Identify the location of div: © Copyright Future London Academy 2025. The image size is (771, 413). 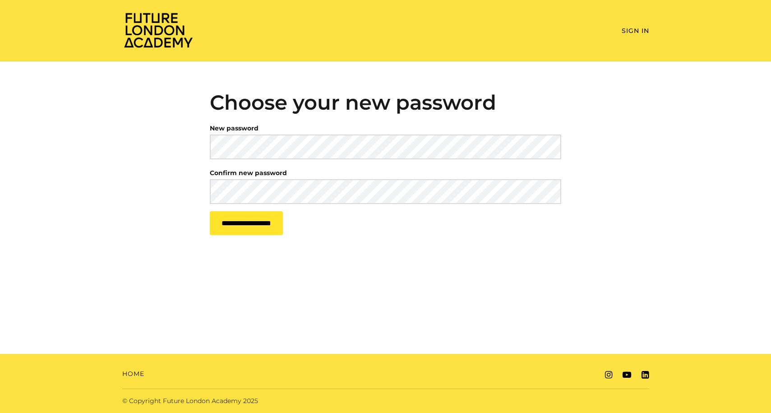
(250, 400).